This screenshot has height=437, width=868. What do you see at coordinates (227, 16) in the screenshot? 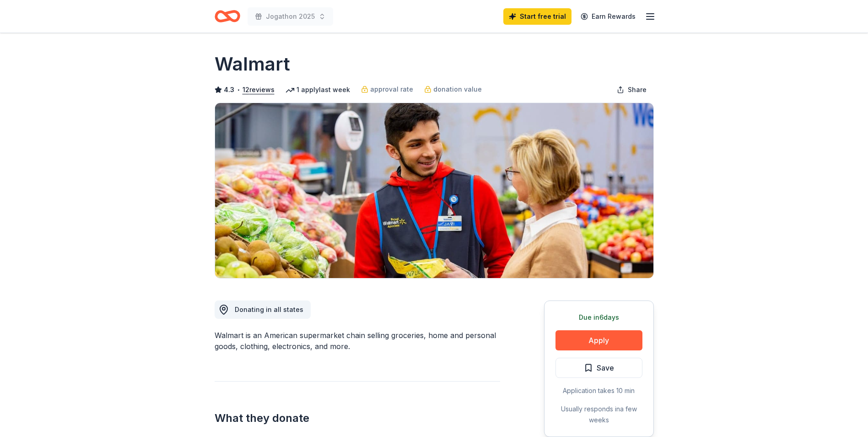
I see `a: Home` at bounding box center [227, 16].